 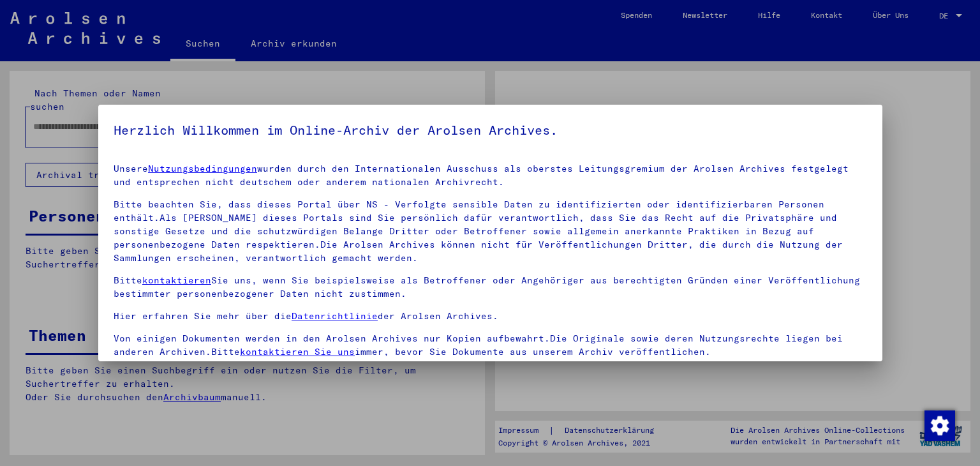 I want to click on a: kontaktieren, so click(x=177, y=280).